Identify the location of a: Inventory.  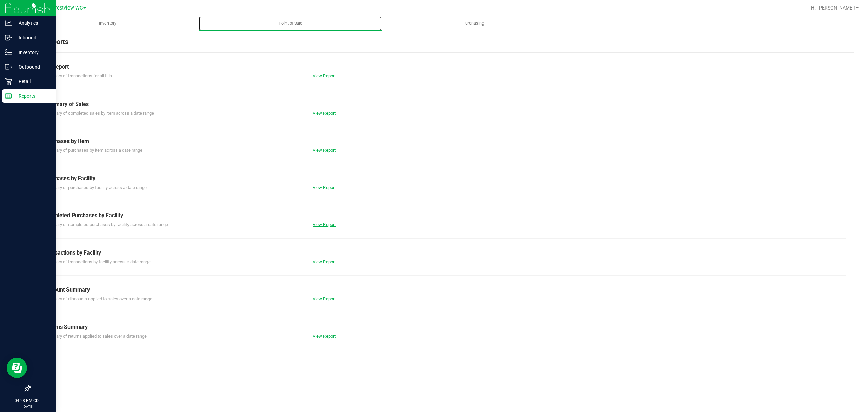
(107, 24).